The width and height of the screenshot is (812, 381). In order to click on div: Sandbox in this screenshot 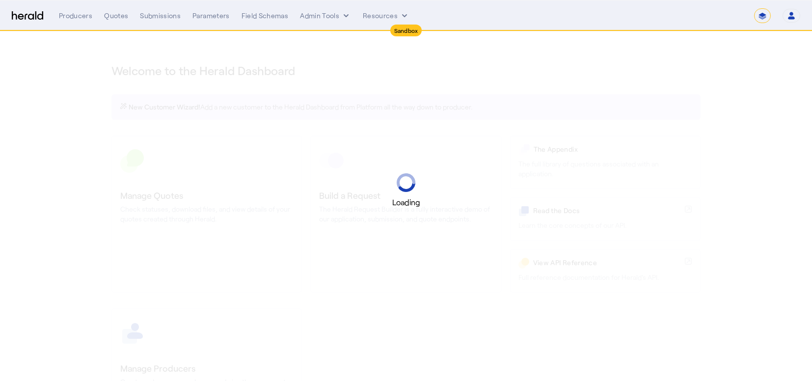, I will do `click(406, 30)`.